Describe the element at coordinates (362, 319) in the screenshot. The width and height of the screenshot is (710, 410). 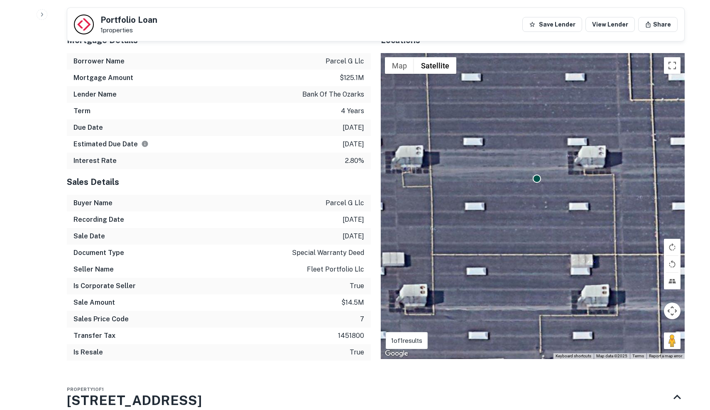
I see `p: 7` at that location.